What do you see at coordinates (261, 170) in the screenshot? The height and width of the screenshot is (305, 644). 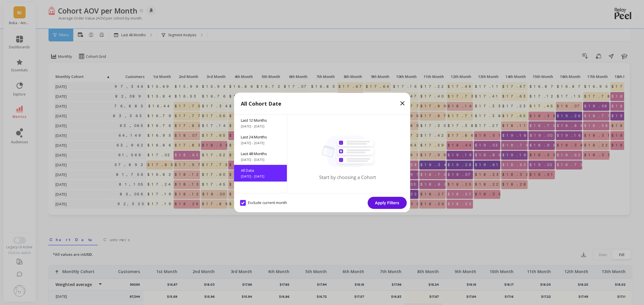 I see `span: All Data` at bounding box center [261, 170].